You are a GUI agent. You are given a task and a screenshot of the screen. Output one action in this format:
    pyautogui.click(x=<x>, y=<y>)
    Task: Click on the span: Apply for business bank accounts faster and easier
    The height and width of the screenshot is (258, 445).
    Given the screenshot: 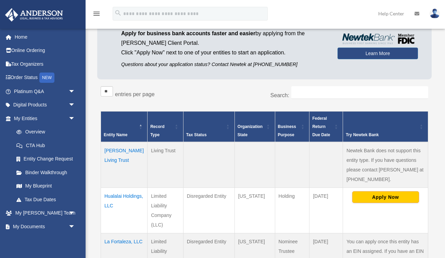 What is the action you would take?
    pyautogui.click(x=188, y=33)
    